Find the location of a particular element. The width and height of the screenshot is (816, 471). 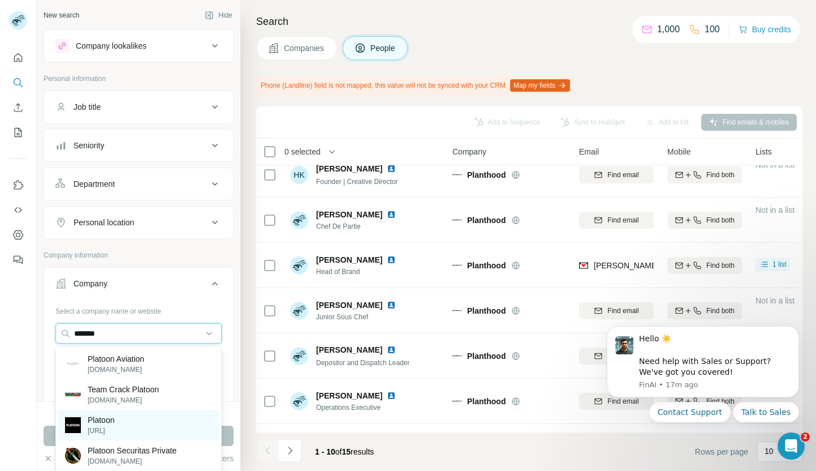

div: Company is located at coordinates (90, 283).